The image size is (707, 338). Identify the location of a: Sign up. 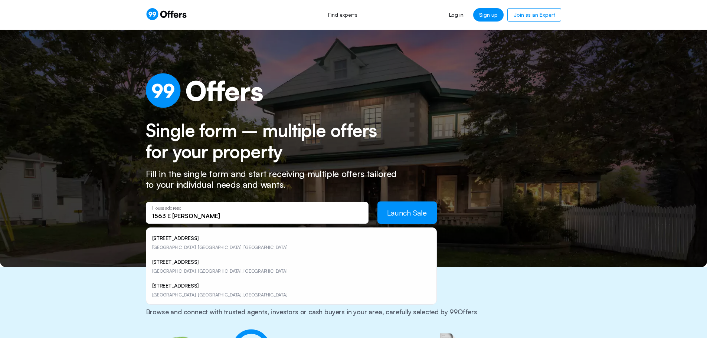
(489, 15).